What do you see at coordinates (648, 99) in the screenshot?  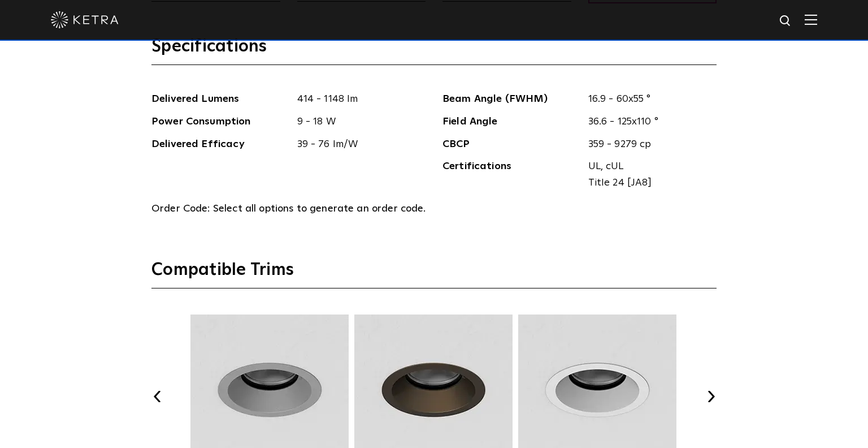 I see `span: 16.9 - 60x55 °` at bounding box center [648, 99].